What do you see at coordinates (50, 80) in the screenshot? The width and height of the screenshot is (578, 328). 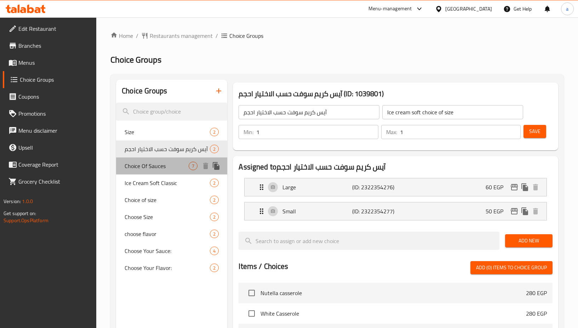 I see `a: Choice Groups` at bounding box center [50, 80].